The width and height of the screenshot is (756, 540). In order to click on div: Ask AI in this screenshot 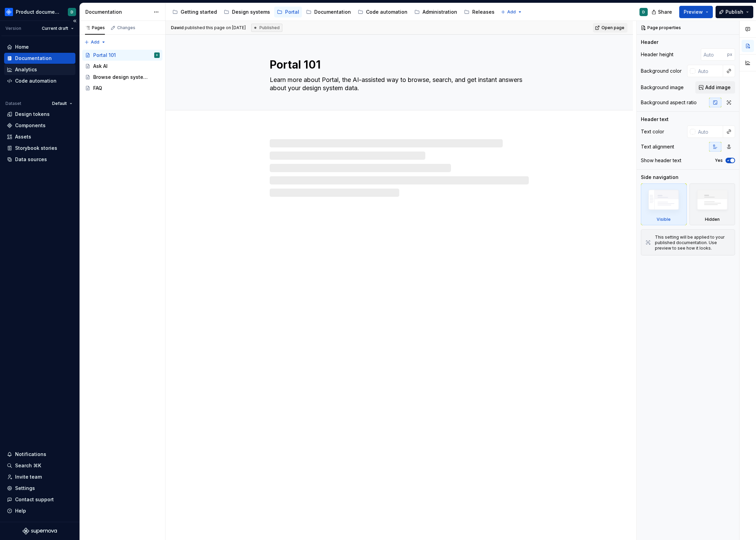, I will do `click(100, 66)`.